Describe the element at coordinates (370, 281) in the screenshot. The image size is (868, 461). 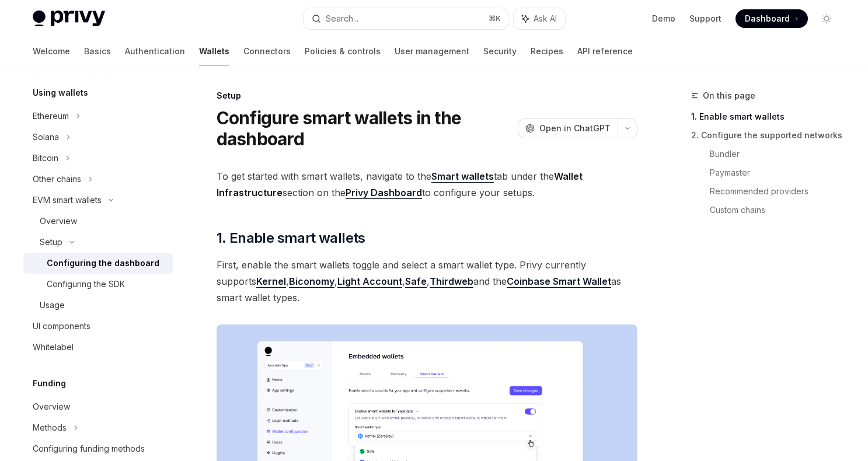
I see `a: Light Account` at that location.